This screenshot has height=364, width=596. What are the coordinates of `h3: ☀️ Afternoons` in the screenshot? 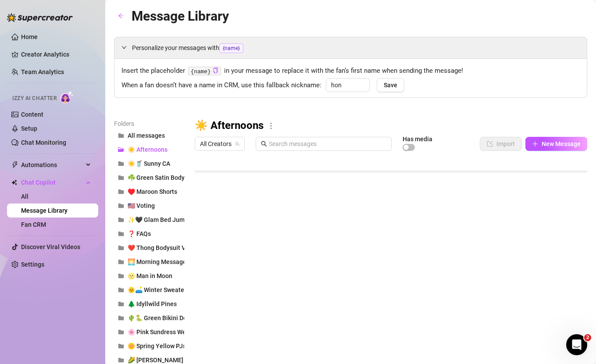 It's located at (229, 126).